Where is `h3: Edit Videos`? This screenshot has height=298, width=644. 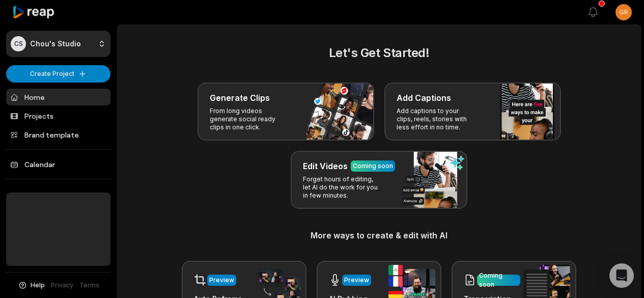 h3: Edit Videos is located at coordinates (325, 166).